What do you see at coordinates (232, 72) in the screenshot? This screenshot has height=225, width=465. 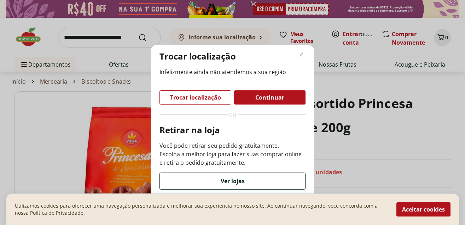 I see `span: Infelizmente ainda não atendemos a sua região` at bounding box center [232, 72].